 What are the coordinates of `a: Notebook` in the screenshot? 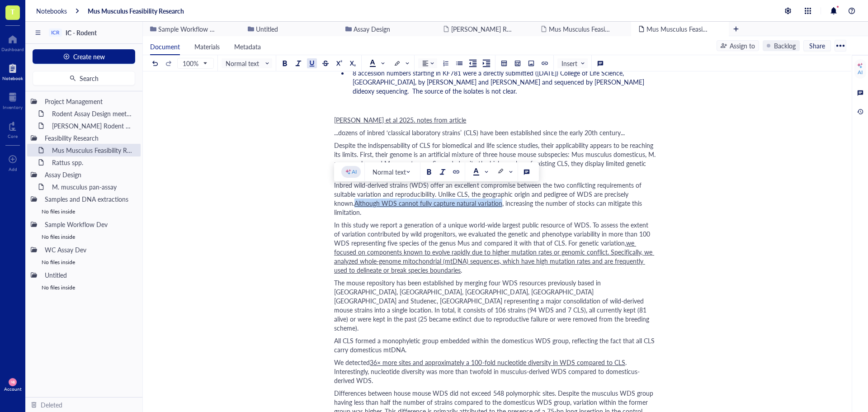 It's located at (13, 71).